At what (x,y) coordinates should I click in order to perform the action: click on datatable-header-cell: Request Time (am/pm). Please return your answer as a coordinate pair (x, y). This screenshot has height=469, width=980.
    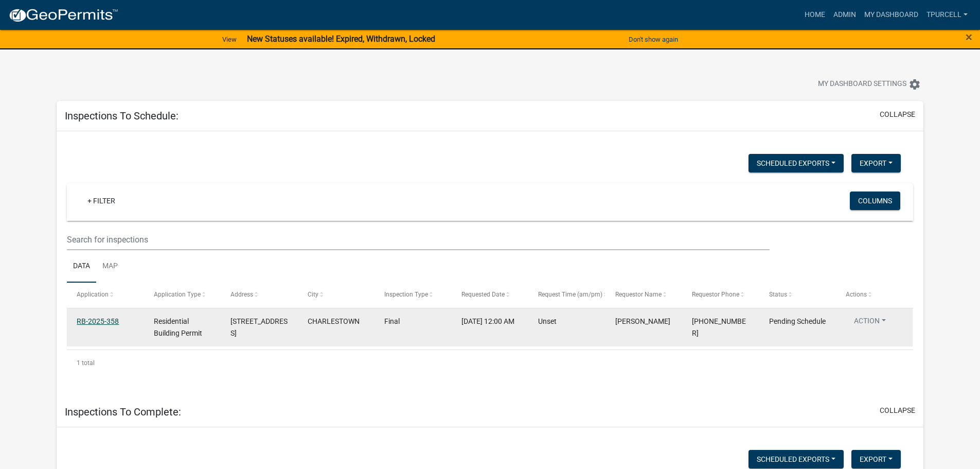
    Looking at the image, I should click on (567, 295).